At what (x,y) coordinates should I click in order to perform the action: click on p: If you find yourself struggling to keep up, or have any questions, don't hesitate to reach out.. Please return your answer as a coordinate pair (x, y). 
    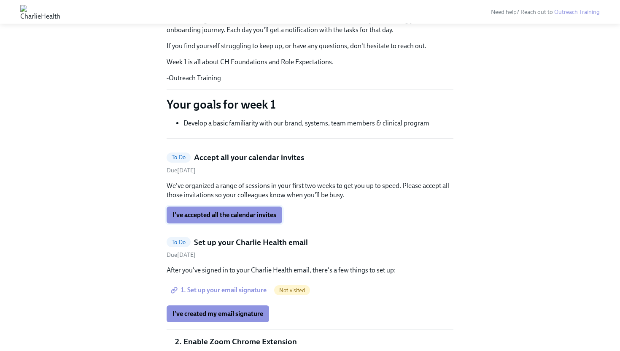
    Looking at the image, I should click on (310, 46).